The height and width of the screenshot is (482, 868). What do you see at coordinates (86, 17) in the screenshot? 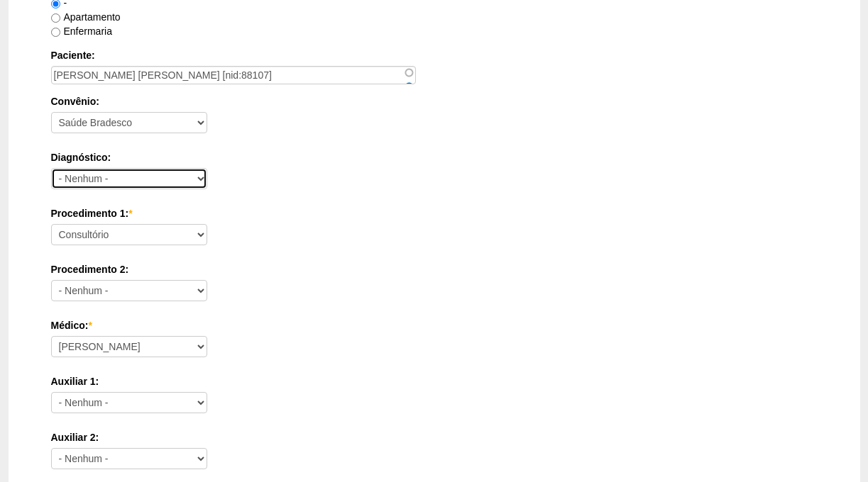
I see `label: Apartamento` at bounding box center [86, 17].